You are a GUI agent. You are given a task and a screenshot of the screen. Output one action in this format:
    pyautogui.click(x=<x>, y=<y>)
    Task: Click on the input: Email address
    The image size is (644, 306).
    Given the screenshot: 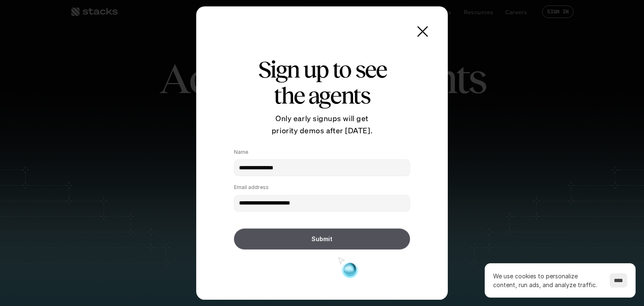 What is the action you would take?
    pyautogui.click(x=322, y=203)
    